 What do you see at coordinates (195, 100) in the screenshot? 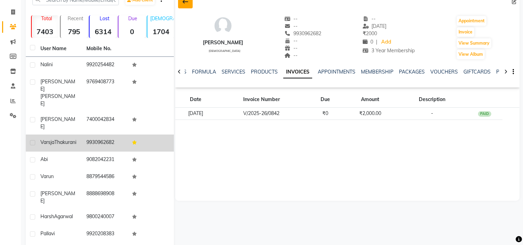
I see `th: Date` at bounding box center [195, 100].